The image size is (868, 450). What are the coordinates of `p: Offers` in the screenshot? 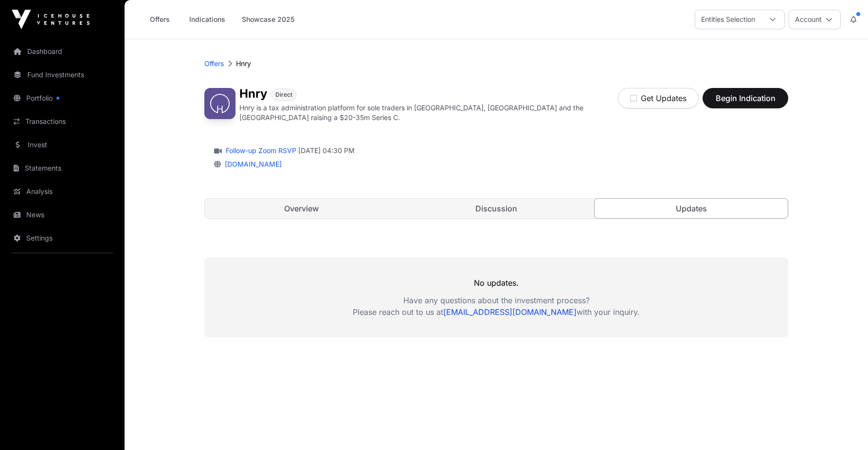 It's located at (214, 64).